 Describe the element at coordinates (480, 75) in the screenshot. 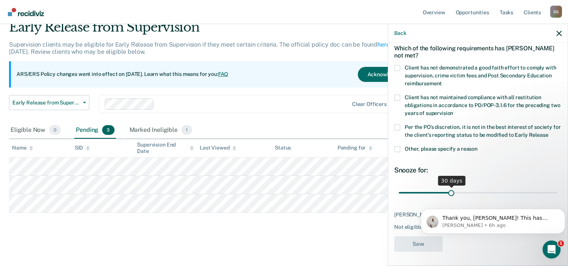

I see `span: Client has not demonstrated a good faith effort to comply with supervision, crime victim fees and...` at that location.